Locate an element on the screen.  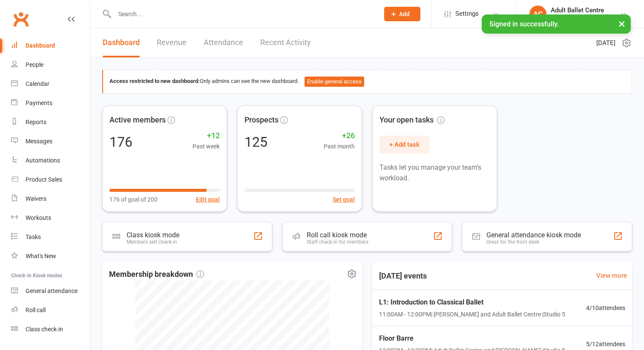
a: Roll call is located at coordinates (50, 310).